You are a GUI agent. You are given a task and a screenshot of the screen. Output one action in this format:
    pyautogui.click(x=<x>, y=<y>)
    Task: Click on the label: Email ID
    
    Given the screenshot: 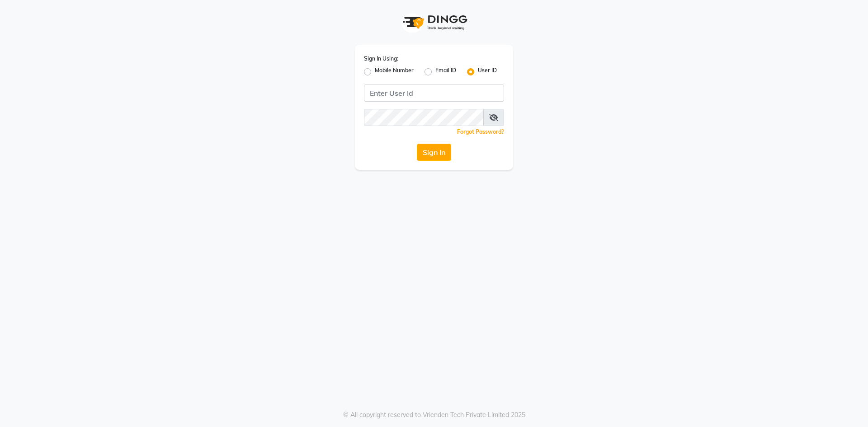 What is the action you would take?
    pyautogui.click(x=446, y=72)
    